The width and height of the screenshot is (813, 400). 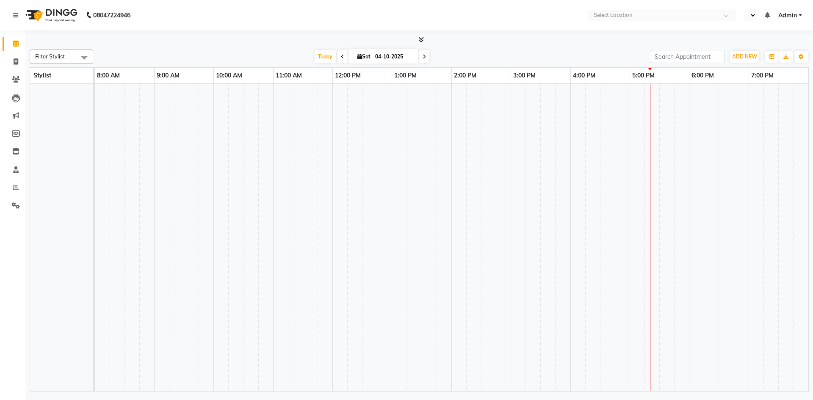 What do you see at coordinates (325, 56) in the screenshot?
I see `span: Today` at bounding box center [325, 56].